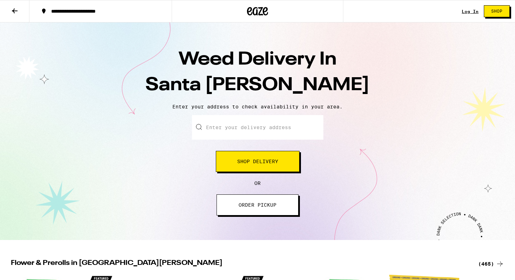  Describe the element at coordinates (258, 205) in the screenshot. I see `a: ORDER PICKUP` at that location.